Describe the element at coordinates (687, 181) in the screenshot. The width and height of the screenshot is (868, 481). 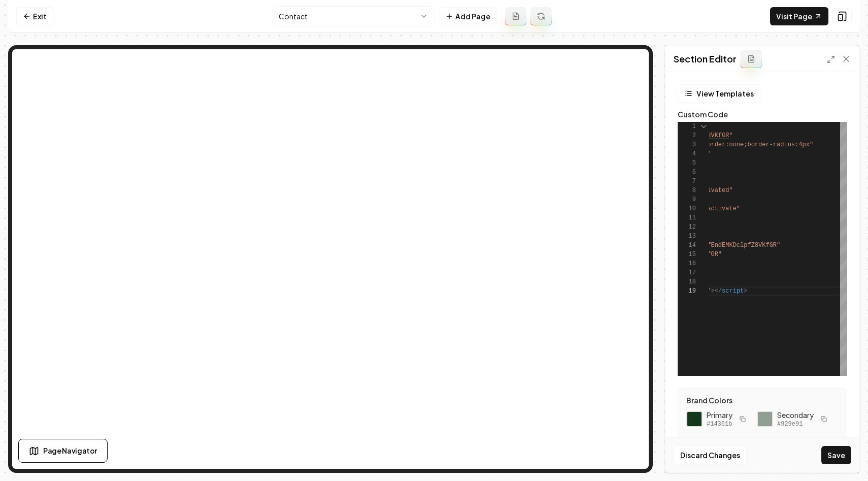
I see `div: 7` at that location.